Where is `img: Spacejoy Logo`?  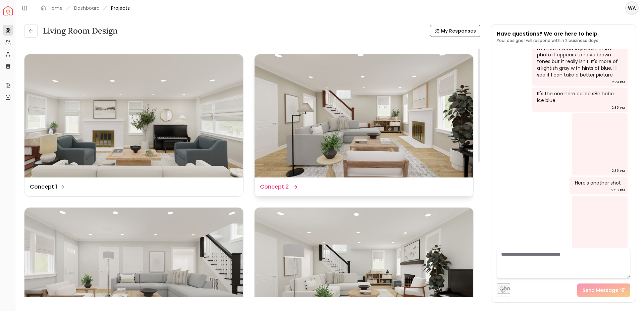 img: Spacejoy Logo is located at coordinates (8, 10).